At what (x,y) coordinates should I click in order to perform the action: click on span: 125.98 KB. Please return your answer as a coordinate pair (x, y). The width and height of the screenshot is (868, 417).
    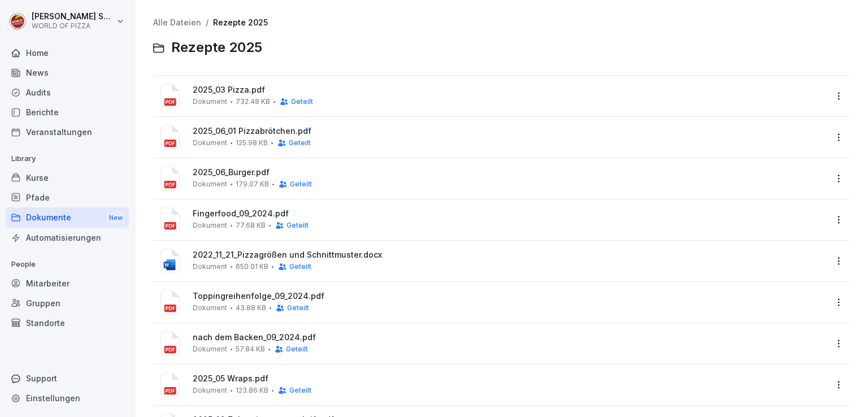
    Looking at the image, I should click on (252, 143).